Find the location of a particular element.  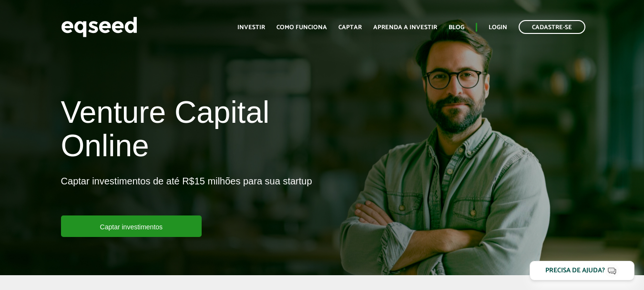

a: Blog is located at coordinates (456, 27).